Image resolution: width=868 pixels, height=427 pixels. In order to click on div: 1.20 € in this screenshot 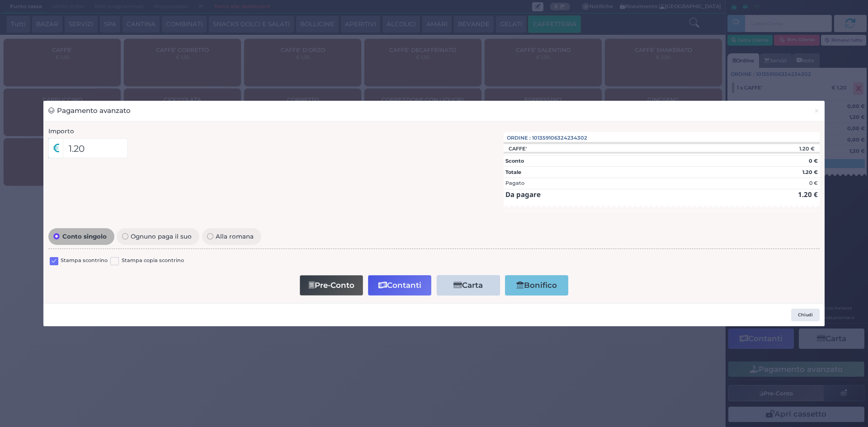, I will do `click(780, 149)`.